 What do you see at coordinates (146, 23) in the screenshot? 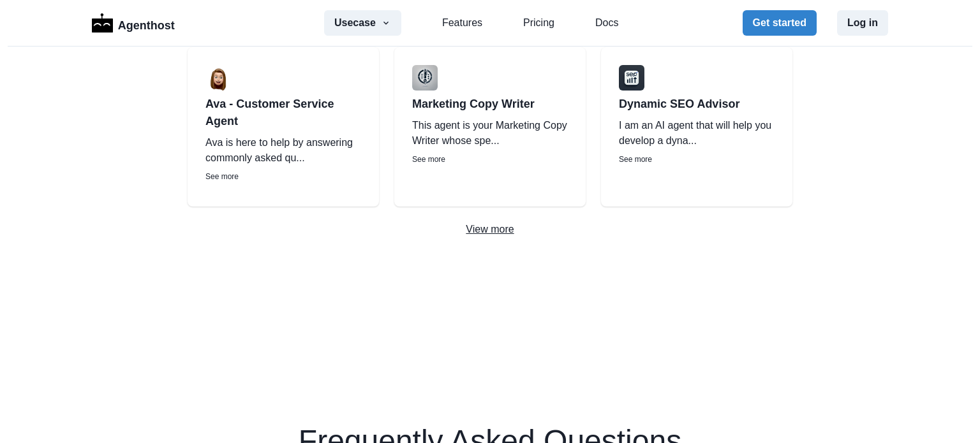
I see `p: Agenthost` at bounding box center [146, 23].